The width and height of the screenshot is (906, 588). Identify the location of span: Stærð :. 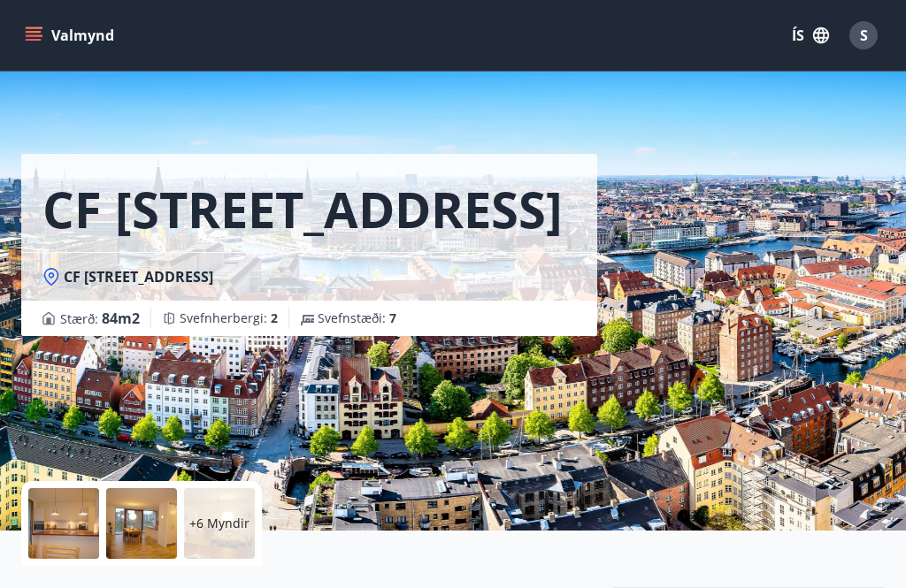
(100, 318).